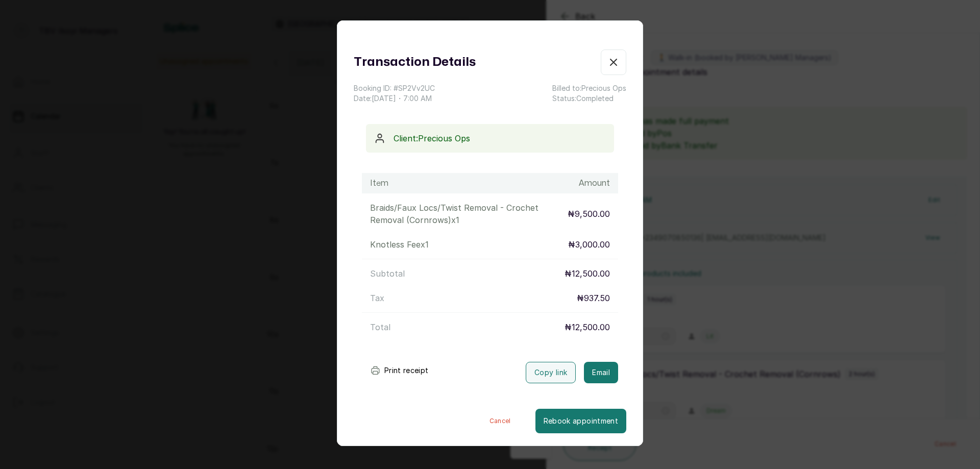 This screenshot has width=980, height=469. I want to click on h1: Transaction Details, so click(414, 63).